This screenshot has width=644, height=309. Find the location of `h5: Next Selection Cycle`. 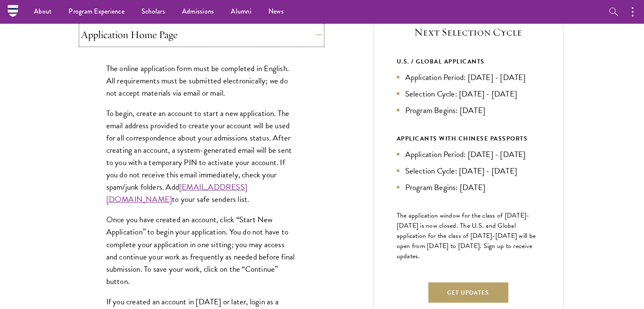

h5: Next Selection Cycle is located at coordinates (468, 32).